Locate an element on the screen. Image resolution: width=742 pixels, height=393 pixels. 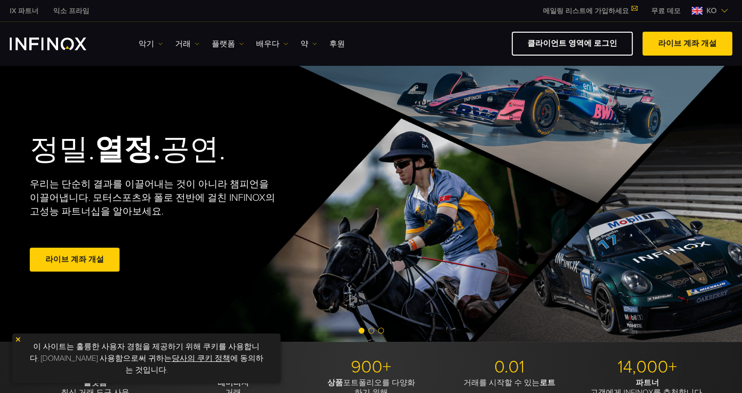
font: 악기 is located at coordinates (146, 44).